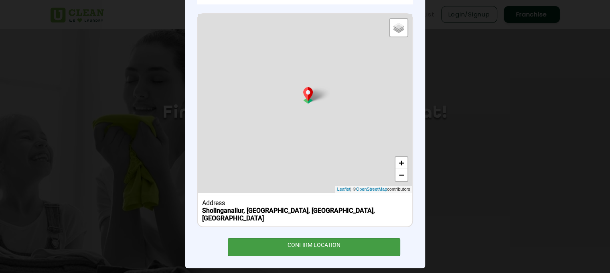 Image resolution: width=610 pixels, height=273 pixels. I want to click on a: Layers, so click(399, 28).